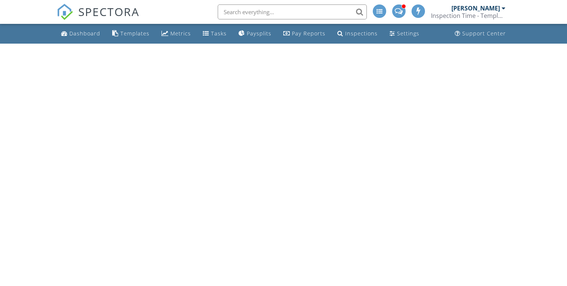 This screenshot has height=286, width=567. Describe the element at coordinates (292, 12) in the screenshot. I see `input: Search everything...` at that location.